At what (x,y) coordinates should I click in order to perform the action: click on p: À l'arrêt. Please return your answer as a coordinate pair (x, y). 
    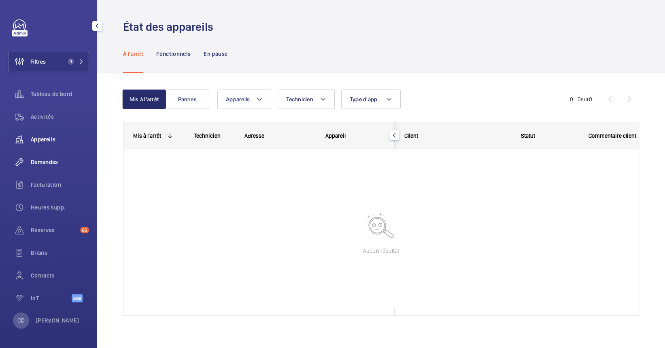
    Looking at the image, I should click on (133, 54).